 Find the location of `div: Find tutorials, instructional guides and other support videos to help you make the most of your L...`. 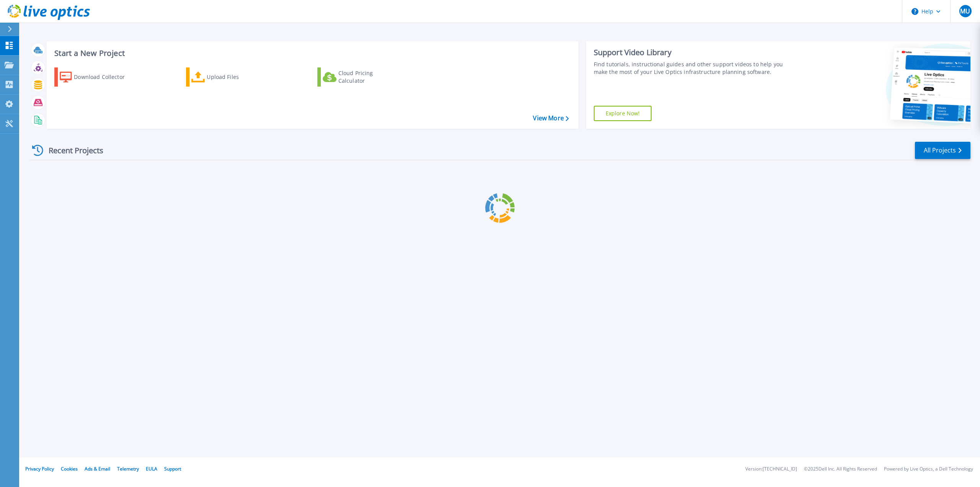

div: Find tutorials, instructional guides and other support videos to help you make the most of your L... is located at coordinates (693, 68).